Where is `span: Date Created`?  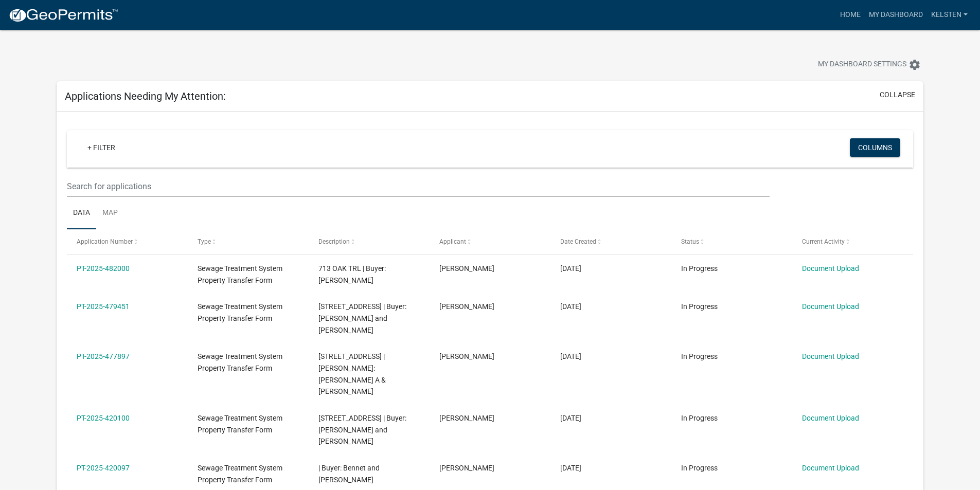
span: Date Created is located at coordinates (578, 242).